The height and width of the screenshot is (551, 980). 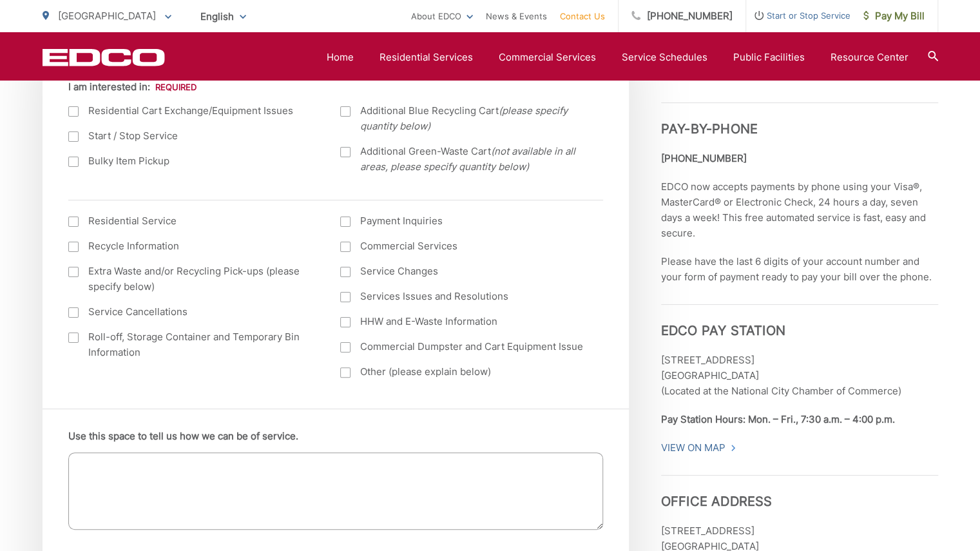 I want to click on label: Recycle Information, so click(x=191, y=246).